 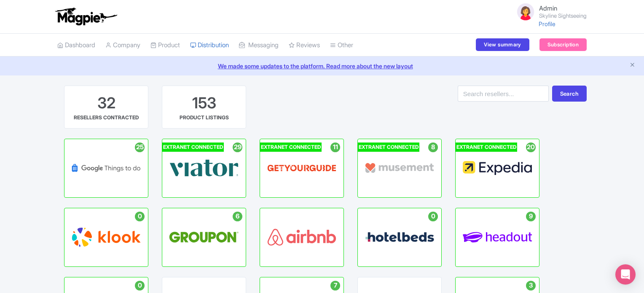 I want to click on div: 32, so click(x=106, y=104).